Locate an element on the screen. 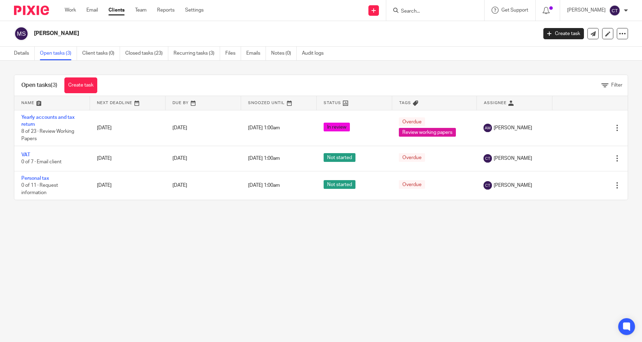 The width and height of the screenshot is (642, 342). img: Pixie is located at coordinates (32, 10).